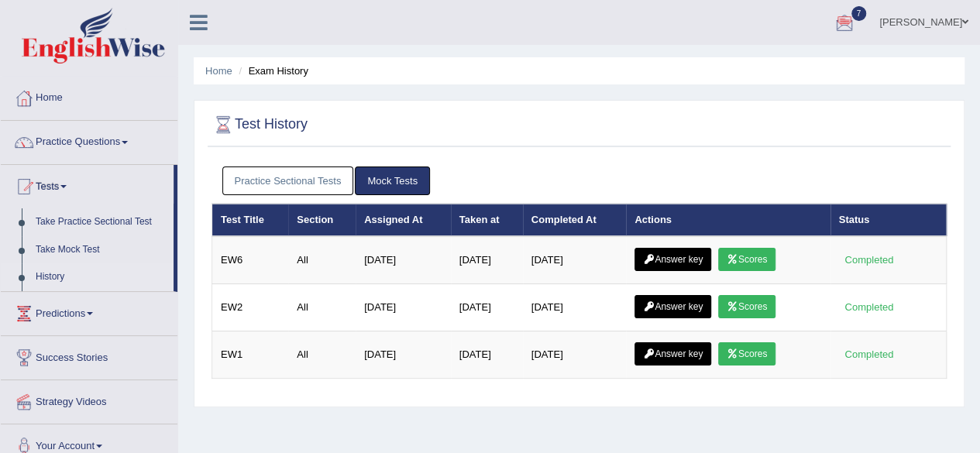 This screenshot has width=980, height=453. Describe the element at coordinates (251, 260) in the screenshot. I see `td: EW6` at that location.